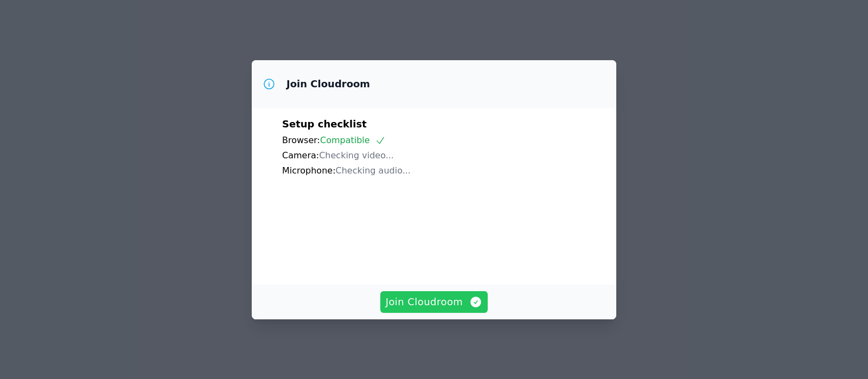 Image resolution: width=868 pixels, height=379 pixels. Describe the element at coordinates (357, 155) in the screenshot. I see `span: Checking video...` at that location.